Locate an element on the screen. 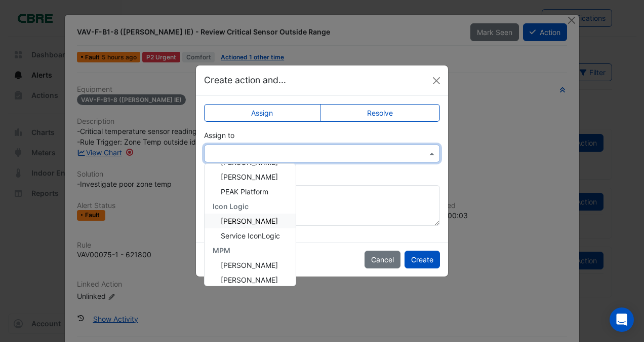 The image size is (644, 342). h5: Create action and... is located at coordinates (245, 80).